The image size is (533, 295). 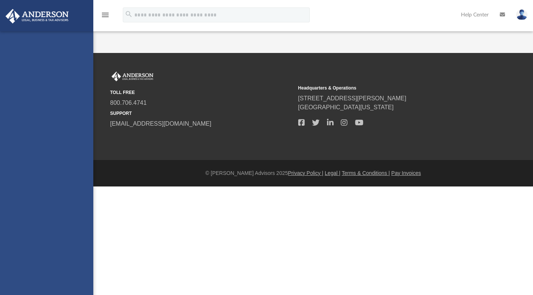 I want to click on a: Pay Invoices, so click(x=406, y=173).